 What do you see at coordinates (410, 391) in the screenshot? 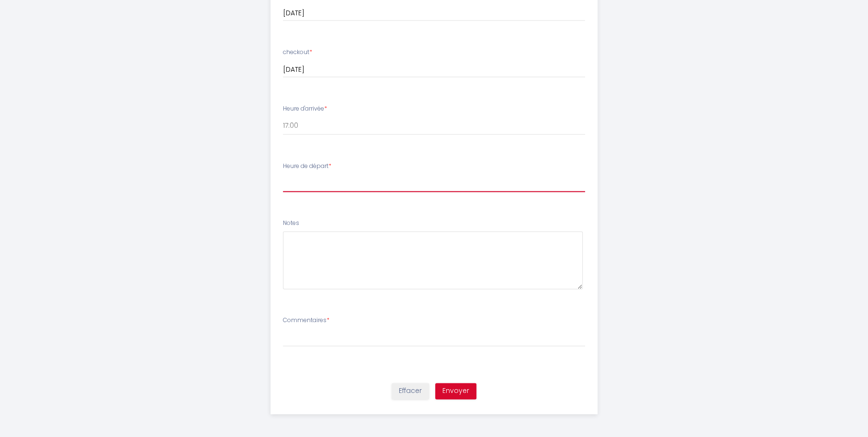
I see `button: Effacer` at bounding box center [410, 391].